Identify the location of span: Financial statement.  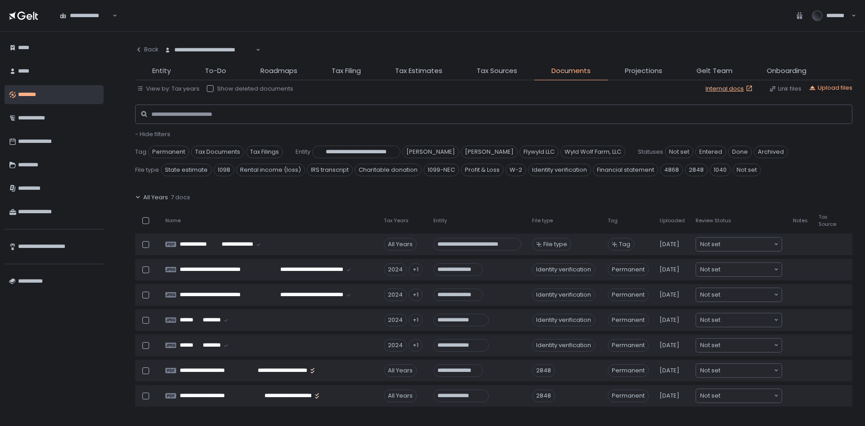
(626, 170).